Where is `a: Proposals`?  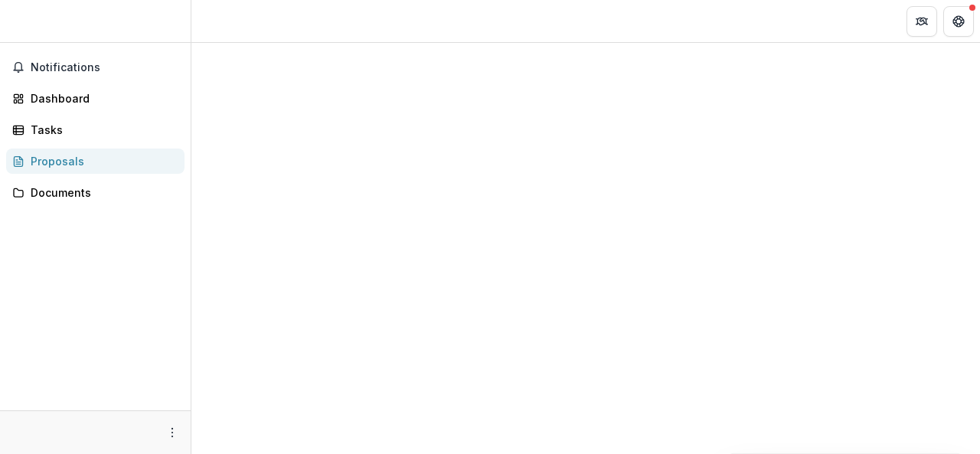
a: Proposals is located at coordinates (95, 161).